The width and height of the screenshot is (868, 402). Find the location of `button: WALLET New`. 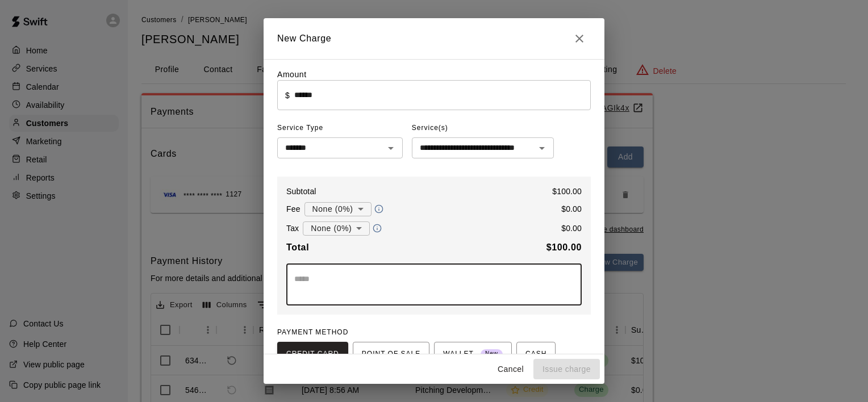

button: WALLET New is located at coordinates (473, 355).